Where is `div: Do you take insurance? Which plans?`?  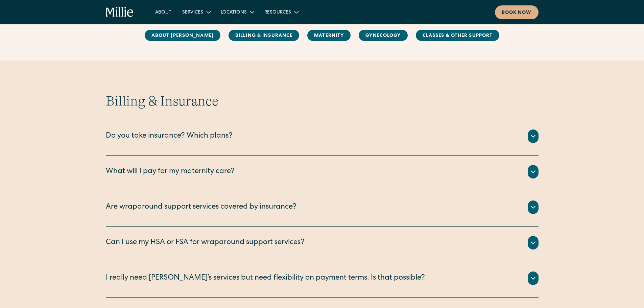
div: Do you take insurance? Which plans? is located at coordinates (169, 136).